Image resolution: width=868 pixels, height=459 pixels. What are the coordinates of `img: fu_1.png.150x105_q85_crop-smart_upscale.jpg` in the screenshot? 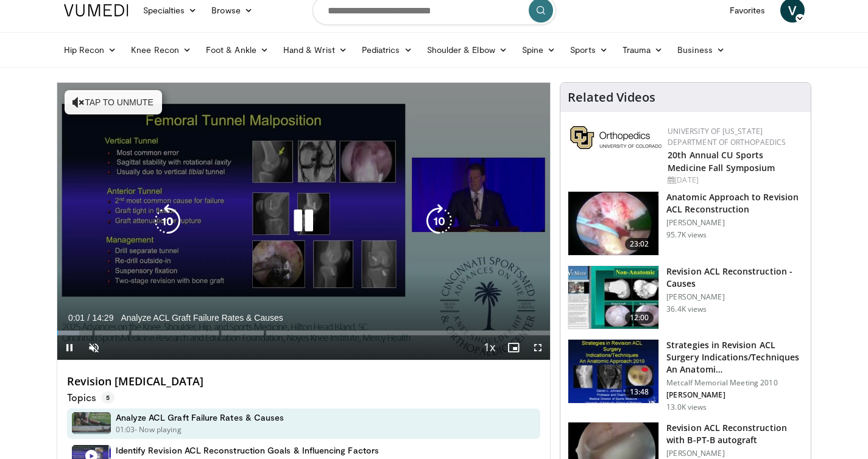 It's located at (614, 223).